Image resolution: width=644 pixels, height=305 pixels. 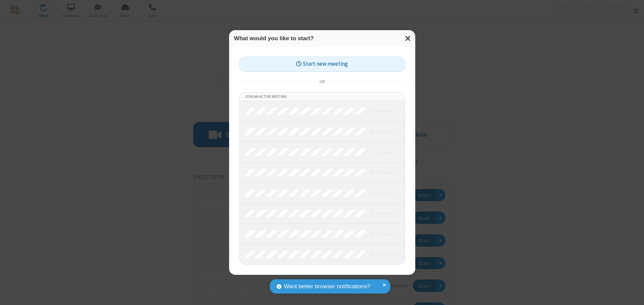 What do you see at coordinates (322, 38) in the screenshot?
I see `h3: What would you like to start?` at bounding box center [322, 38].